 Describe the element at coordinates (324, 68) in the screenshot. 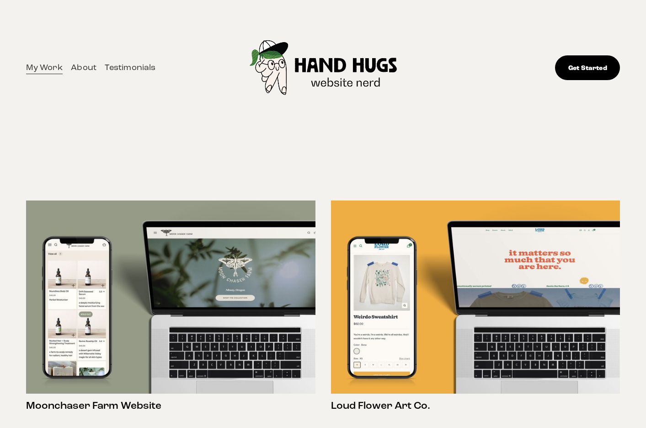

I see `img: Hand Hugs Design | Independent Shopify Expert in Boulder, CO` at that location.